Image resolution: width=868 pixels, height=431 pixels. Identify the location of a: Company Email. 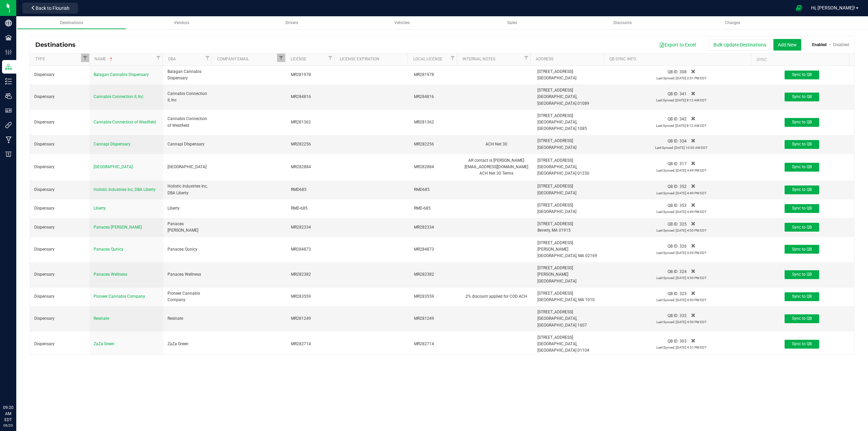
(247, 60).